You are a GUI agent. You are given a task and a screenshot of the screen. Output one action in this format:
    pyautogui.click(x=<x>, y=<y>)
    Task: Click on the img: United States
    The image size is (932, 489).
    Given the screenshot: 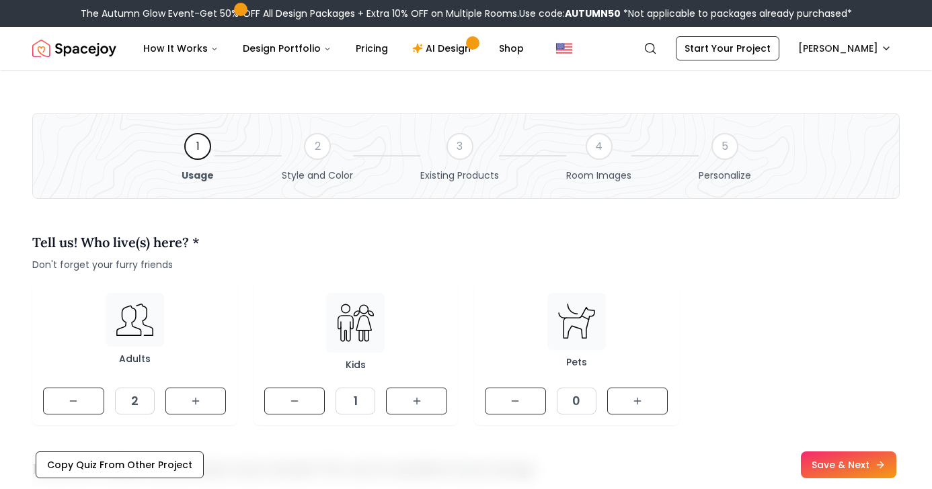 What is the action you would take?
    pyautogui.click(x=564, y=48)
    